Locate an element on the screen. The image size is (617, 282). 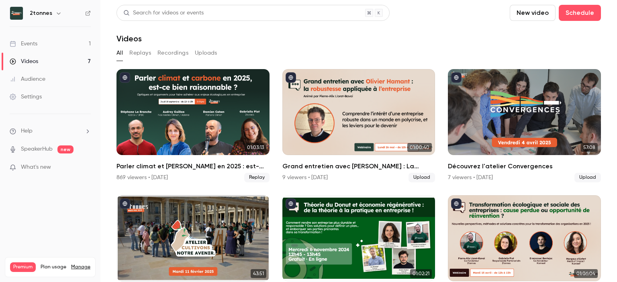
button: Replays is located at coordinates (140, 53).